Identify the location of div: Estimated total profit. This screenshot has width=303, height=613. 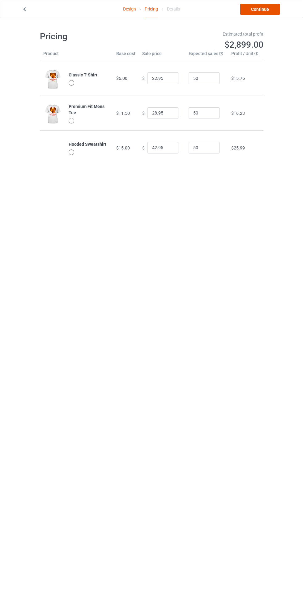
(210, 34).